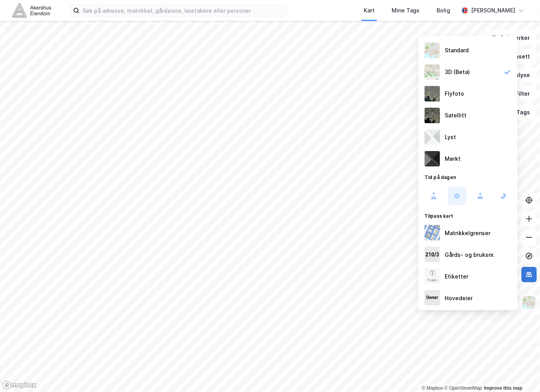 Image resolution: width=540 pixels, height=392 pixels. What do you see at coordinates (468, 215) in the screenshot?
I see `div: Tilpass kart` at bounding box center [468, 215].